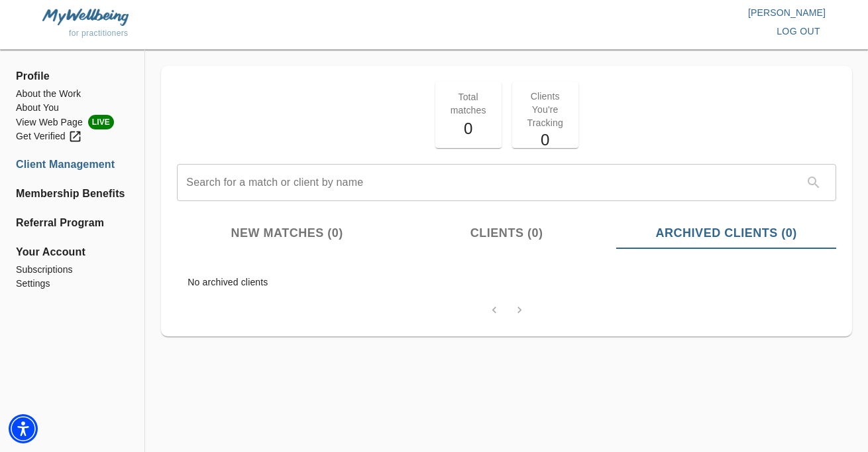  I want to click on a: Subscriptions, so click(73, 269).